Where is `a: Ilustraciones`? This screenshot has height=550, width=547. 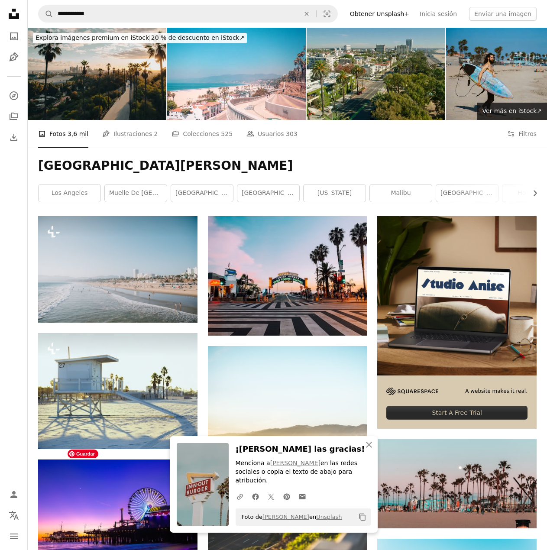
a: Ilustraciones is located at coordinates (14, 57).